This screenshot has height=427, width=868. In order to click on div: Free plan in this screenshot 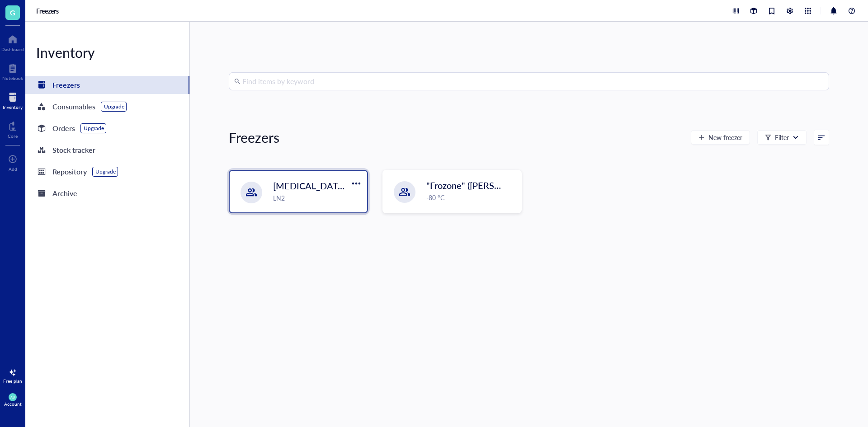, I will do `click(13, 381)`.